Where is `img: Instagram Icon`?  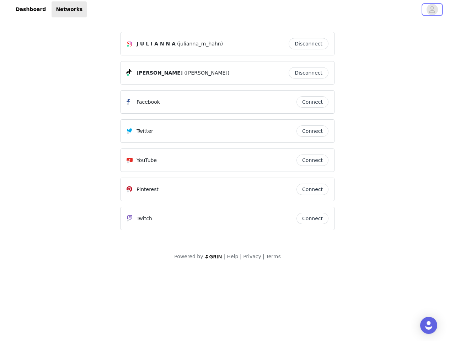 img: Instagram Icon is located at coordinates (129, 44).